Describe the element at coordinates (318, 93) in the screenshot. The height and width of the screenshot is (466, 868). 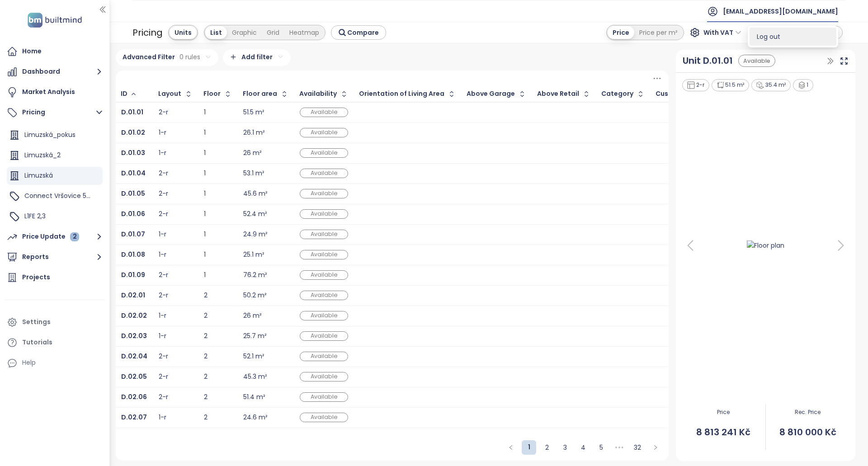
I see `div: Availability` at that location.